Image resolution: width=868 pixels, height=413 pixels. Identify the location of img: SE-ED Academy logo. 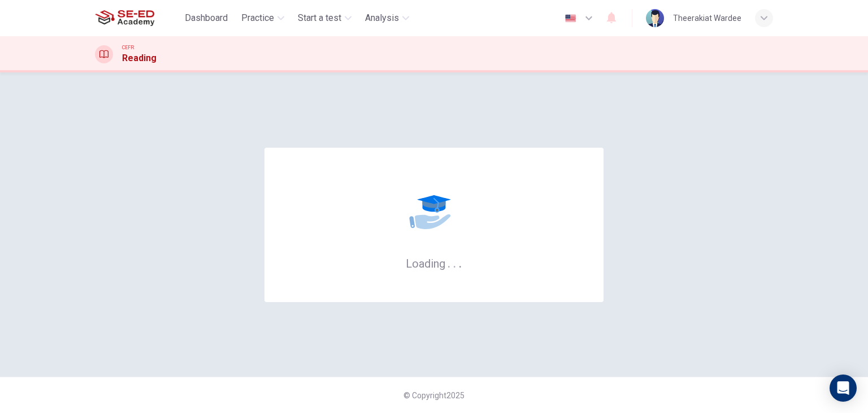
(124, 18).